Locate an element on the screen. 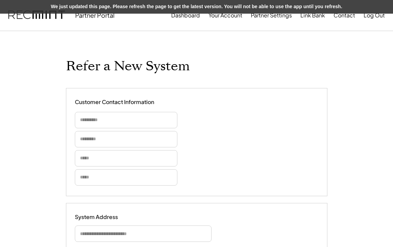 The width and height of the screenshot is (393, 247). button: Contact is located at coordinates (344, 15).